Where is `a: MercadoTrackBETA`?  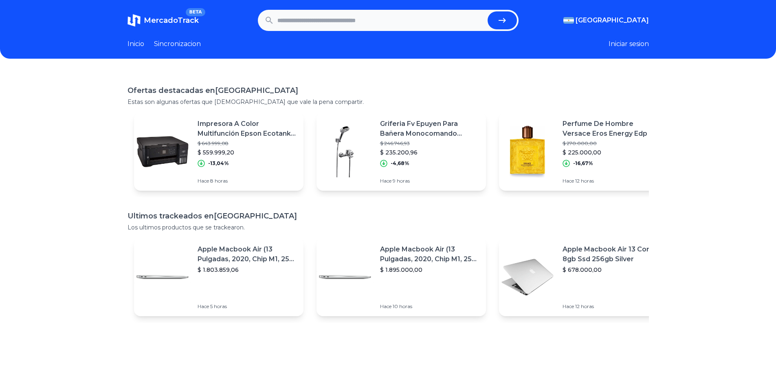
a: MercadoTrackBETA is located at coordinates (163, 20).